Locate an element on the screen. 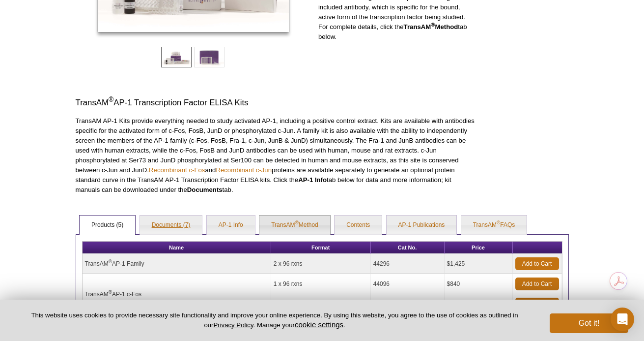 This screenshot has height=341, width=644. td: $840 is located at coordinates (479, 283).